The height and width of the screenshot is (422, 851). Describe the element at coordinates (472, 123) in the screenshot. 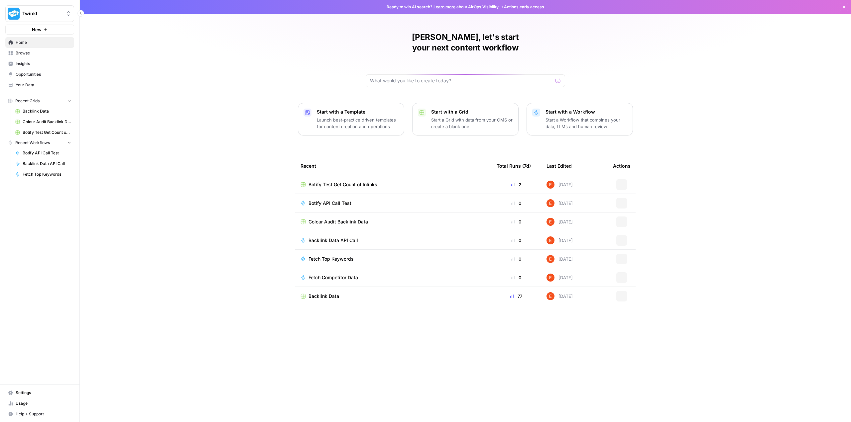

I see `p: Start a Grid with data from your CMS or create a blank one` at that location.